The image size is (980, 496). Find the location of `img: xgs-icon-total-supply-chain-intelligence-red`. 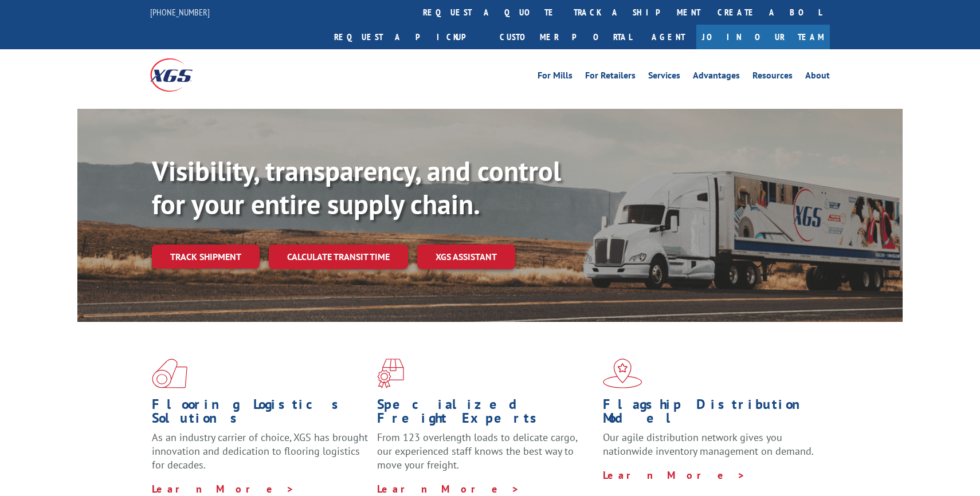

img: xgs-icon-total-supply-chain-intelligence-red is located at coordinates (170, 373).